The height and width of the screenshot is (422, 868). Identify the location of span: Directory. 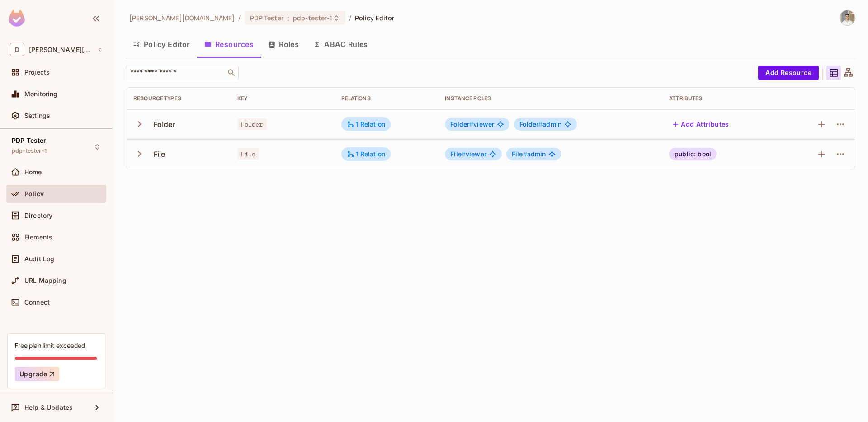
(39, 215).